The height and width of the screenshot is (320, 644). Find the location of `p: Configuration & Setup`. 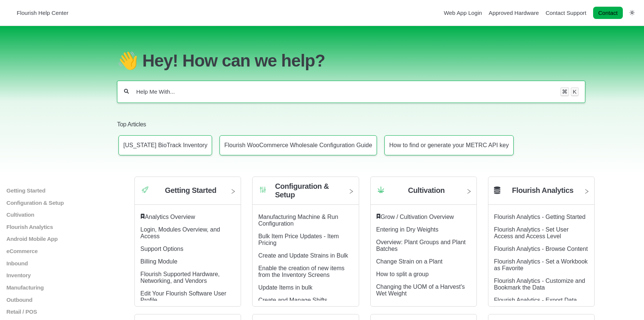

p: Configuration & Setup is located at coordinates (58, 202).